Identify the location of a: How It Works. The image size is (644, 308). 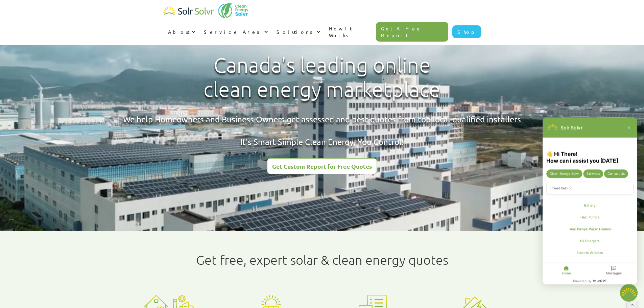
(351, 32).